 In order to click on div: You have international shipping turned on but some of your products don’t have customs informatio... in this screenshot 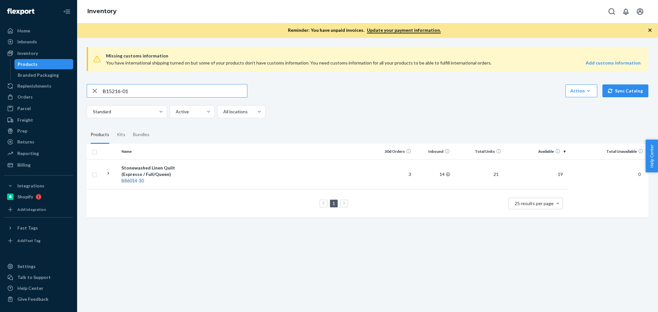, I will do `click(319, 63)`.